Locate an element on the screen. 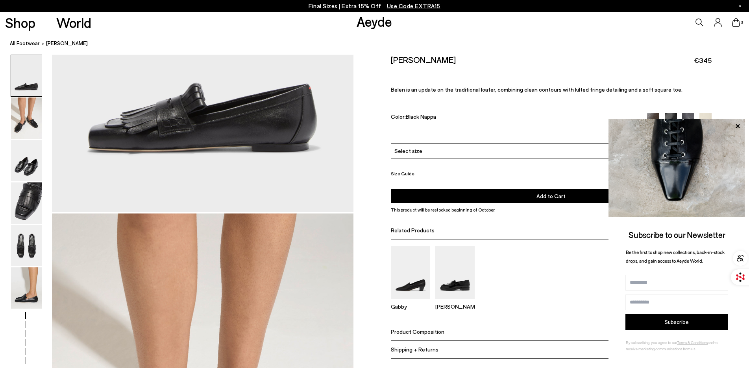 Image resolution: width=749 pixels, height=368 pixels. img: Belen Tassel Loafers - Image 4 is located at coordinates (26, 203).